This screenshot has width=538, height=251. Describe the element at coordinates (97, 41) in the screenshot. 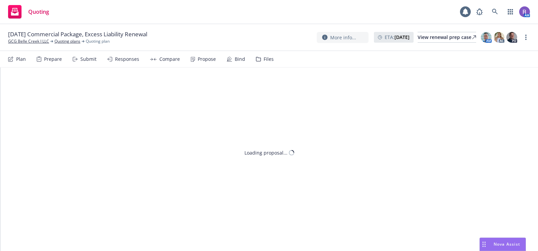

I see `span: Quoting plan` at that location.